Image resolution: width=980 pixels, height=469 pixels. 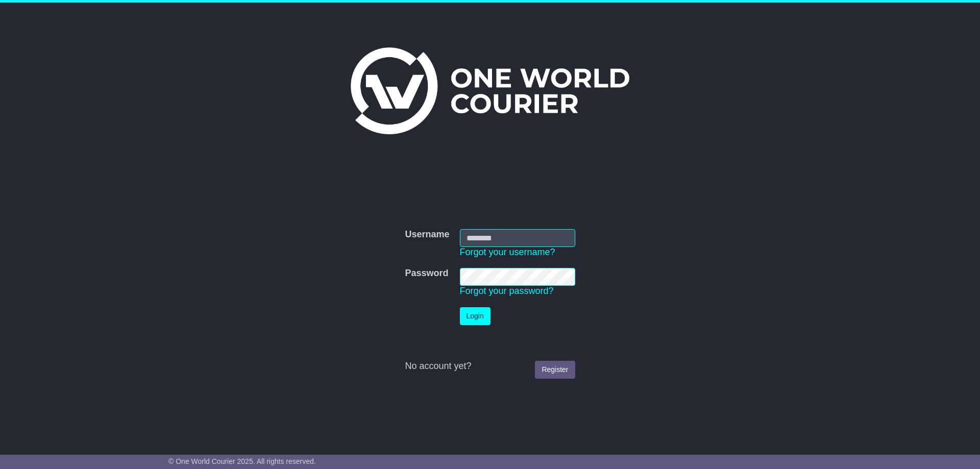 I want to click on span: © One World Courier 2025. All rights reserved., so click(x=242, y=461).